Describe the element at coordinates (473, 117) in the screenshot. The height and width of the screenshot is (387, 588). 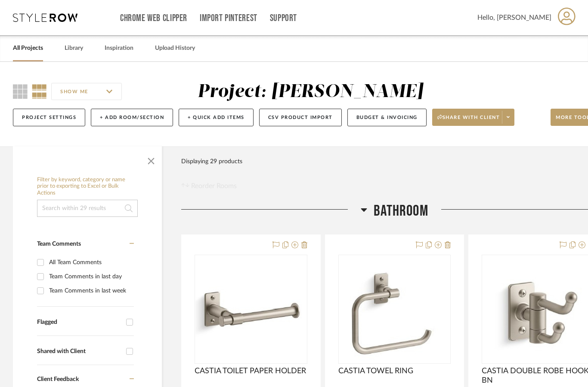
I see `button: Share with client` at that location.